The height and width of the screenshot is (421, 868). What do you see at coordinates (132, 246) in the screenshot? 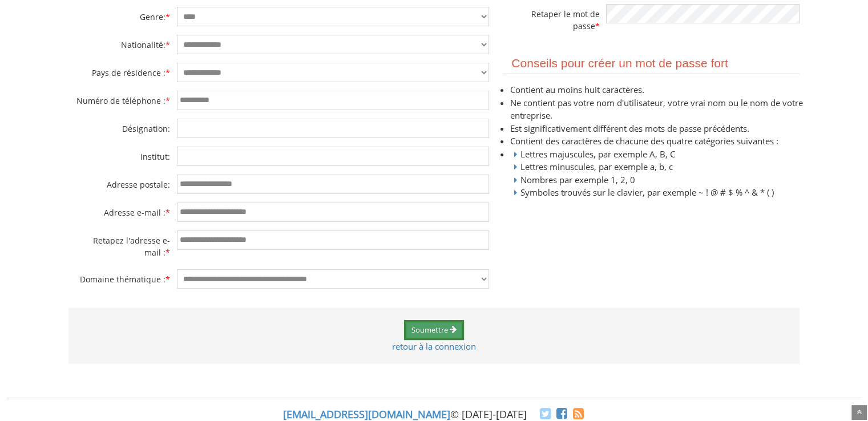
I see `font: Retapez l'adresse e-mail :` at bounding box center [132, 246].